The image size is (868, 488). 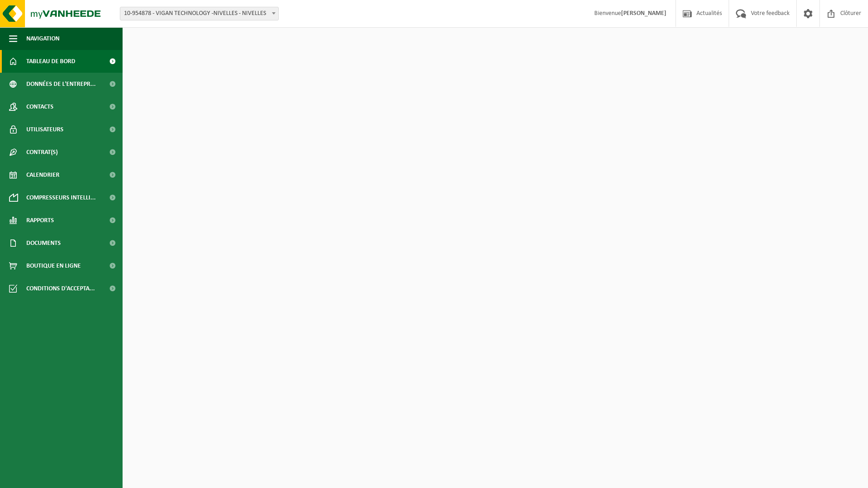 I want to click on span: Navigation, so click(x=42, y=39).